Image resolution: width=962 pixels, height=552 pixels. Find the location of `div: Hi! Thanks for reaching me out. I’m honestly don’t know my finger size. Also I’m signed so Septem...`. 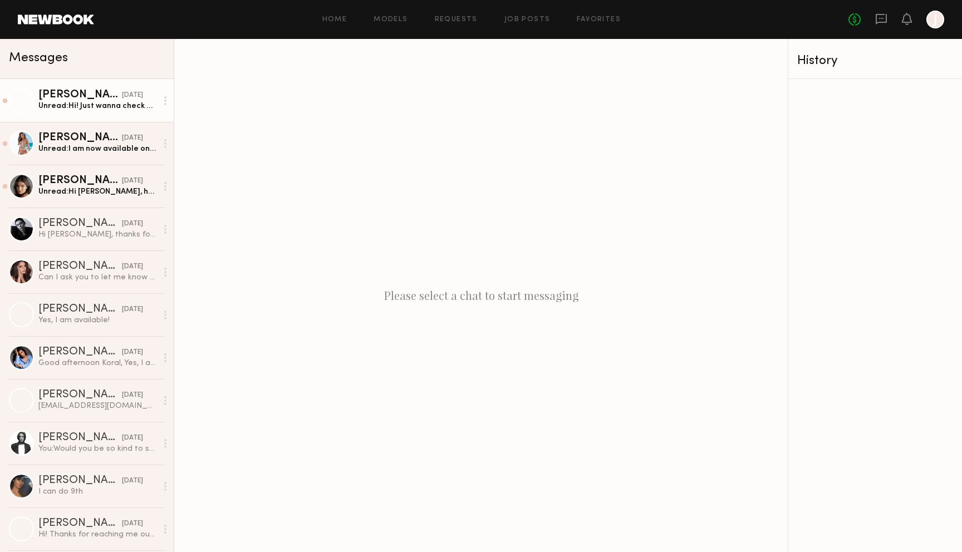

div: Hi! Thanks for reaching me out. I’m honestly don’t know my finger size. Also I’m signed so Septem... is located at coordinates (97, 534).